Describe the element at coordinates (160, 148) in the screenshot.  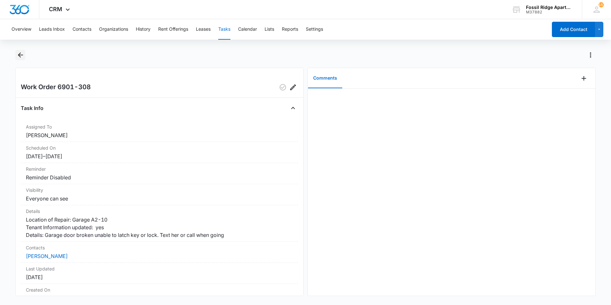
I see `dt: Scheduled On` at that location.